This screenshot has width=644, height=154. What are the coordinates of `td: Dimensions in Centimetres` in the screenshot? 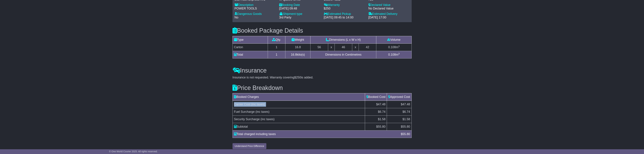 It's located at (343, 55).